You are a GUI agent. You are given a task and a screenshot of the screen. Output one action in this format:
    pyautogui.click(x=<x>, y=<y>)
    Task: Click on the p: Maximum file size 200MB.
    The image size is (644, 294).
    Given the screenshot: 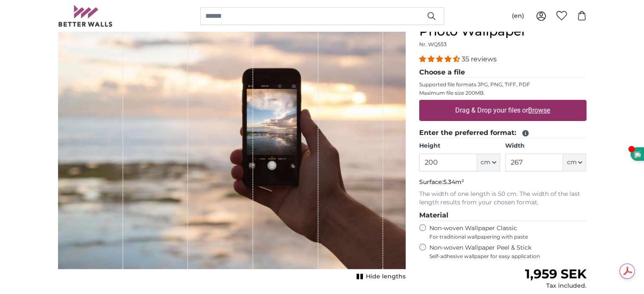 What is the action you would take?
    pyautogui.click(x=502, y=93)
    